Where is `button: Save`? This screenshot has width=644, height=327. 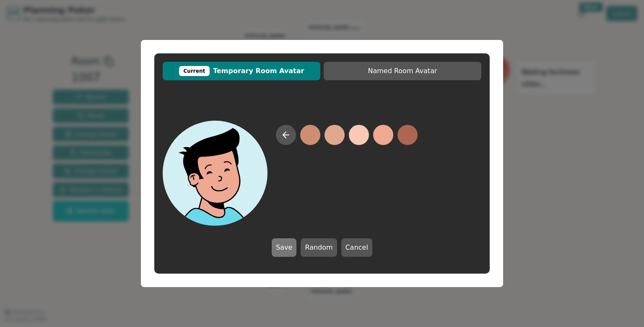
button: Save is located at coordinates (284, 247).